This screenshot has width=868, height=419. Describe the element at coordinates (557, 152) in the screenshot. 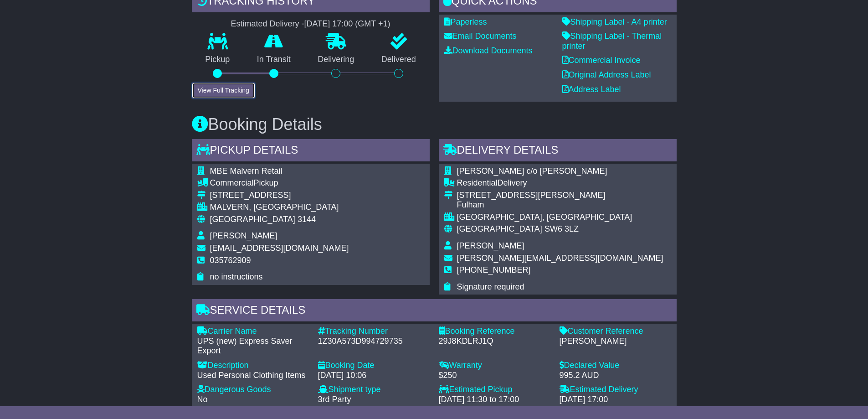

I see `div: Delivery Details` at that location.